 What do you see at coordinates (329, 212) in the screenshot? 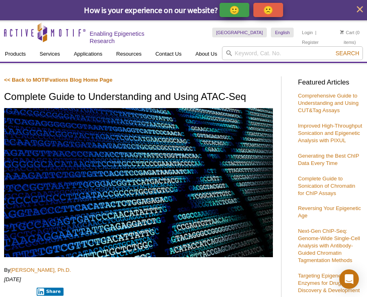
I see `a: Reversing Your Epigenetic Age` at bounding box center [329, 212].